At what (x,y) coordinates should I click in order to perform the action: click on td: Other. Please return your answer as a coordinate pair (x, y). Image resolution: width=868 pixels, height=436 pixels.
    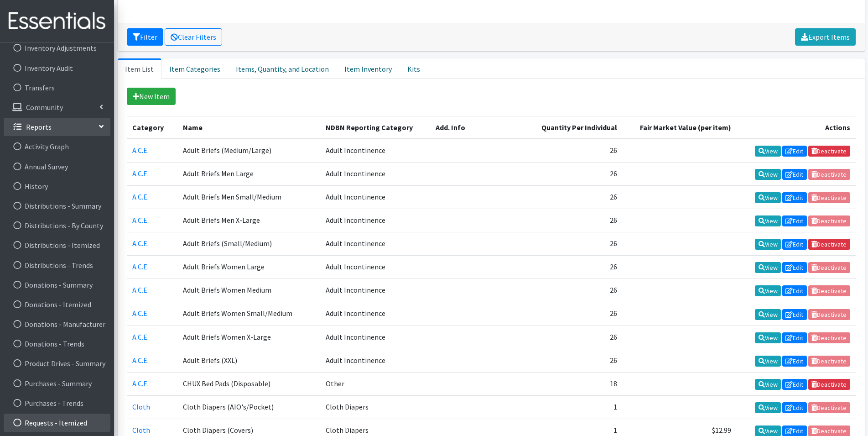
    Looking at the image, I should click on (375, 384).